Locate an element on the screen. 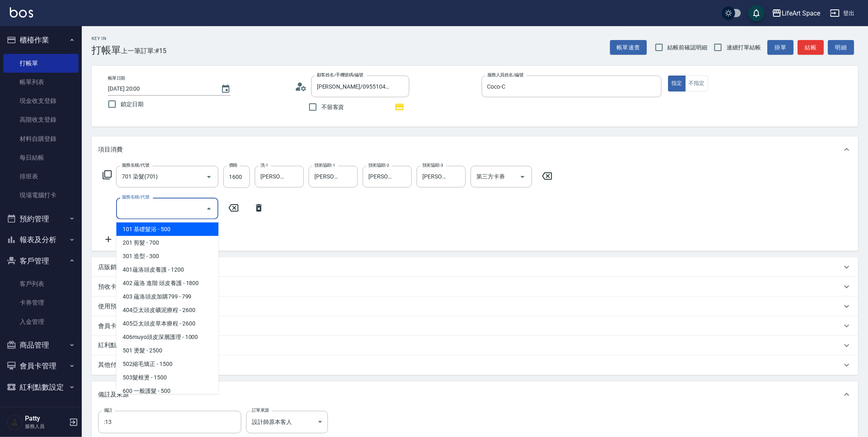 This screenshot has width=868, height=437. span: 404亞太頭皮礦泥療程 - 2600 is located at coordinates (167, 310).